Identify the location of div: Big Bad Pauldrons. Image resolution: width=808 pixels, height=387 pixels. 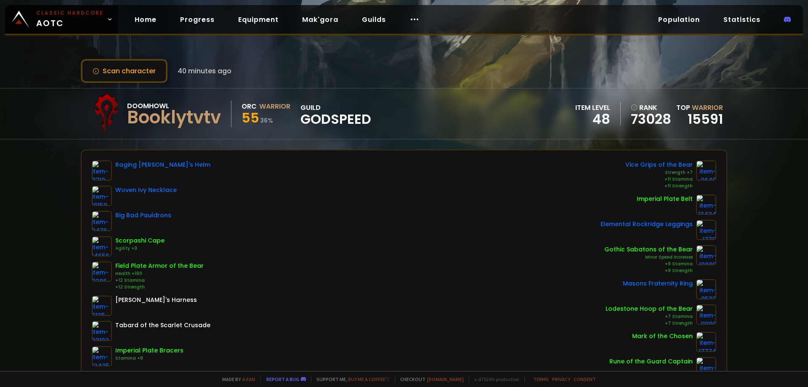
(143, 215).